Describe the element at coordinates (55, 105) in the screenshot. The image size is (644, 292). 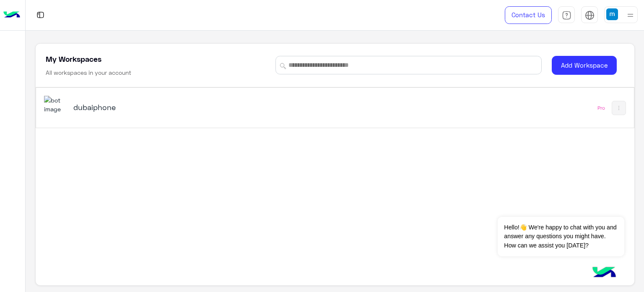
I see `img: 1403182699927242` at that location.